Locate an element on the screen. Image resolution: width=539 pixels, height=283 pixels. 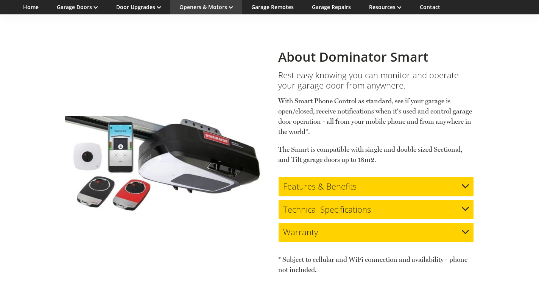
a: Contact is located at coordinates (430, 7).